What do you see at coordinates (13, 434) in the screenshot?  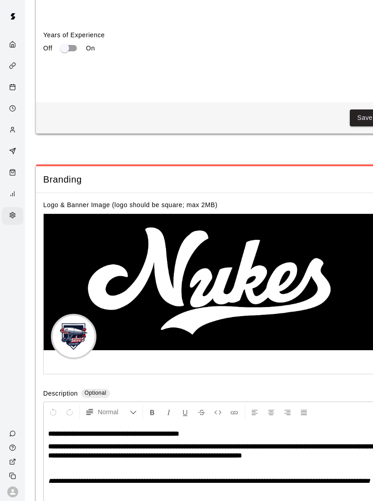 I see `a: Contact Us` at bounding box center [13, 434].